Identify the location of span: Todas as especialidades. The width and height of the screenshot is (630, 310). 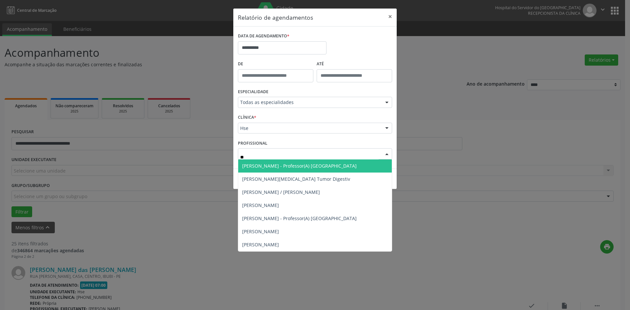
(309, 102).